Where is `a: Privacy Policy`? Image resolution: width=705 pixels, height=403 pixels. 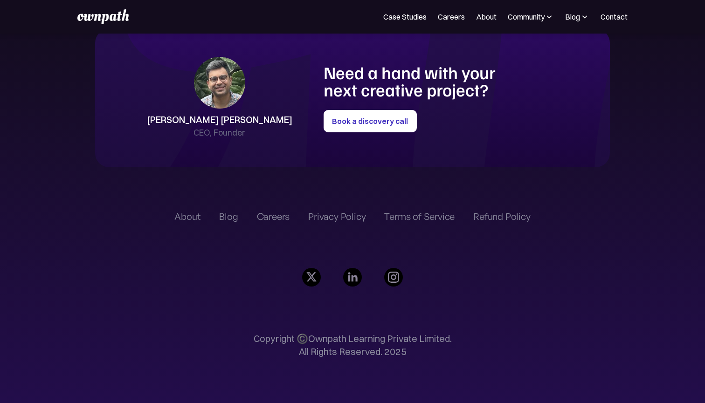 a: Privacy Policy is located at coordinates (337, 217).